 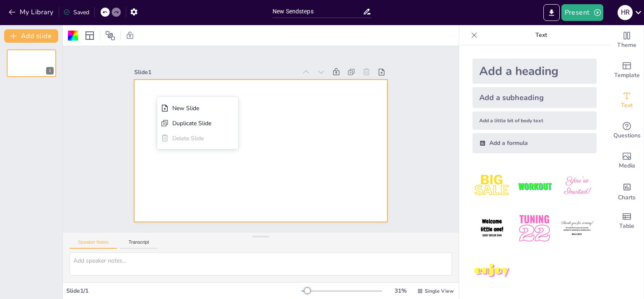 What do you see at coordinates (230, 63) in the screenshot?
I see `div: Slide 1` at bounding box center [230, 63].